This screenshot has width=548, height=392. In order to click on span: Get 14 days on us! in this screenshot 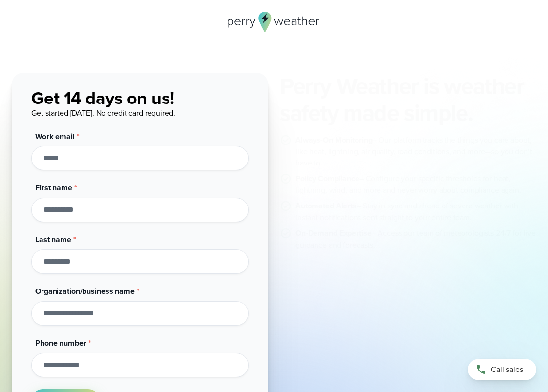, I will do `click(103, 97)`.